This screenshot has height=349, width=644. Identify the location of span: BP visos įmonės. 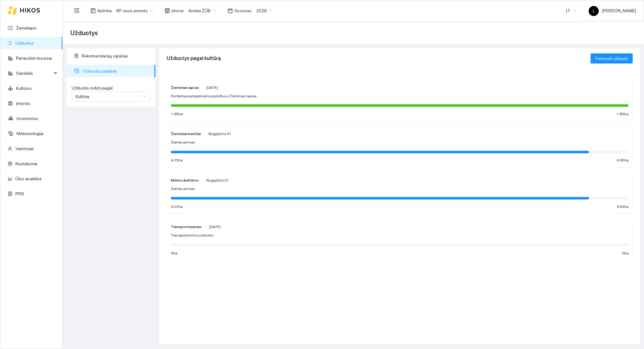
(135, 11).